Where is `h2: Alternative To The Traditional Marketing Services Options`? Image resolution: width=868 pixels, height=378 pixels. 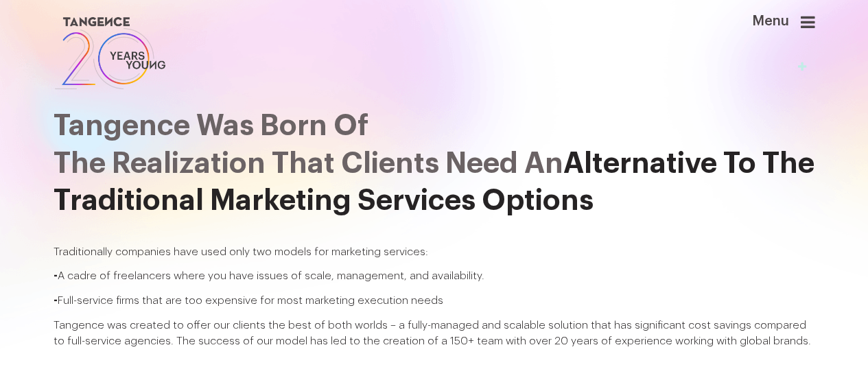
h2: Alternative To The Traditional Marketing Services Options is located at coordinates (434, 163).